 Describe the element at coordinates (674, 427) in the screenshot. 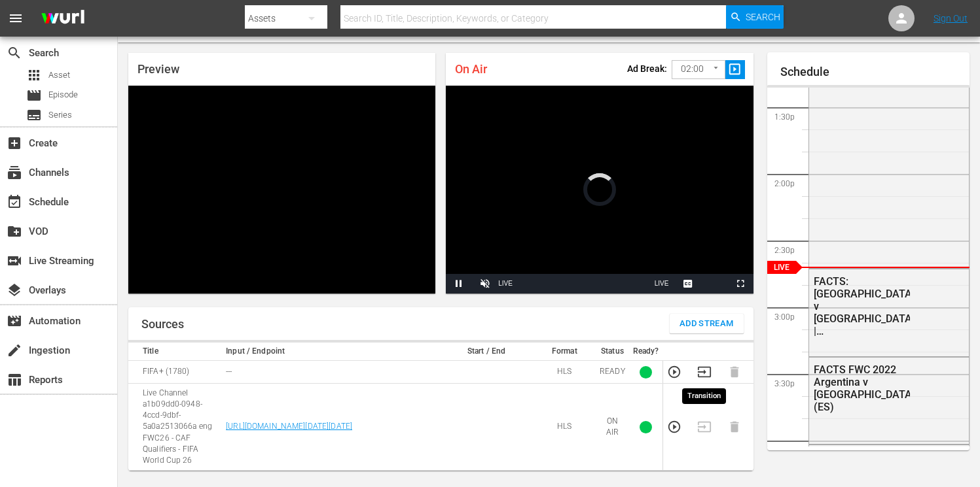

I see `button: Preview Stream` at that location.